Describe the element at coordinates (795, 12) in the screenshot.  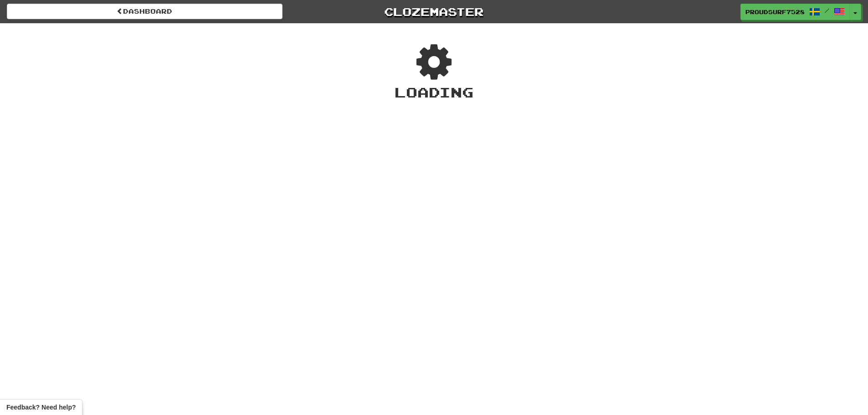
I see `a: ProudSurf7528 /` at that location.